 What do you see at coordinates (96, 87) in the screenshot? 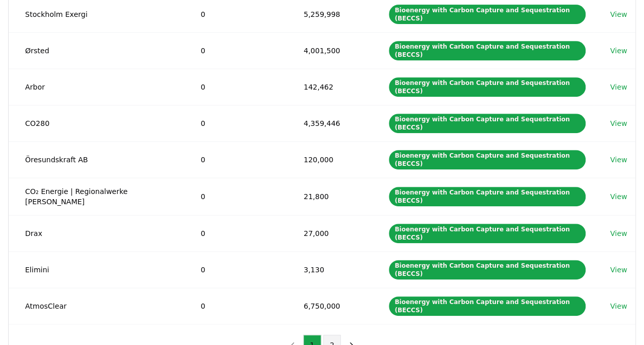
I see `td: Arbor` at bounding box center [96, 87].